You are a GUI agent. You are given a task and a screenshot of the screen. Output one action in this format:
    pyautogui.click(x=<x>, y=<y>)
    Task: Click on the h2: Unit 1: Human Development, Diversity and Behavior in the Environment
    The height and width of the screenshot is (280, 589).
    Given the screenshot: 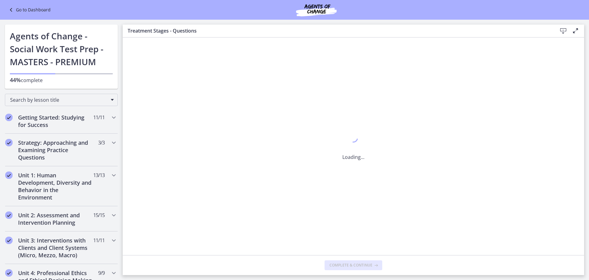 What is the action you would take?
    pyautogui.click(x=56, y=186)
    